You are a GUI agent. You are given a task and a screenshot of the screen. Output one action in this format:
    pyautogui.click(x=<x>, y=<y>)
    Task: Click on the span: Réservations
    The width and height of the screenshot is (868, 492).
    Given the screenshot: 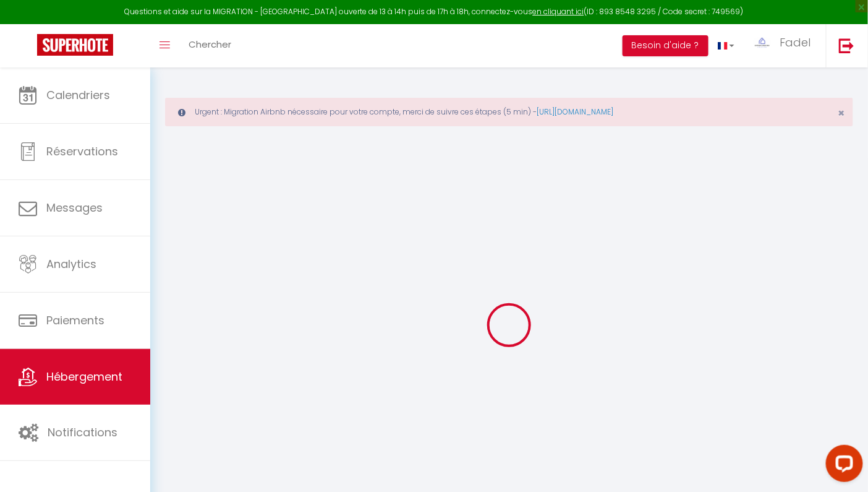 What is the action you would take?
    pyautogui.click(x=82, y=151)
    